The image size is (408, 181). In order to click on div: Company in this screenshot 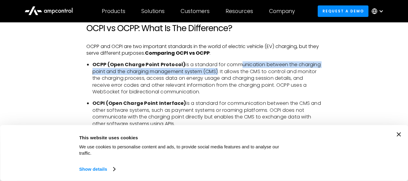, I will do `click(282, 11)`.